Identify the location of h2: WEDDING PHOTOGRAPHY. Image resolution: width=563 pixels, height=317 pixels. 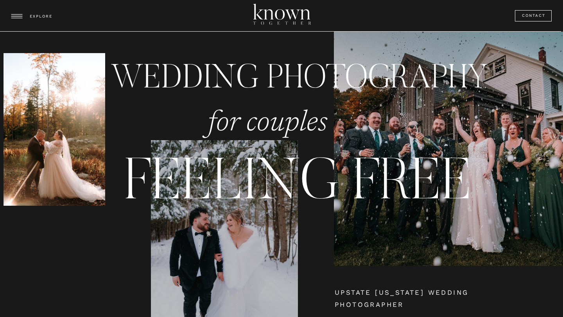
(304, 78).